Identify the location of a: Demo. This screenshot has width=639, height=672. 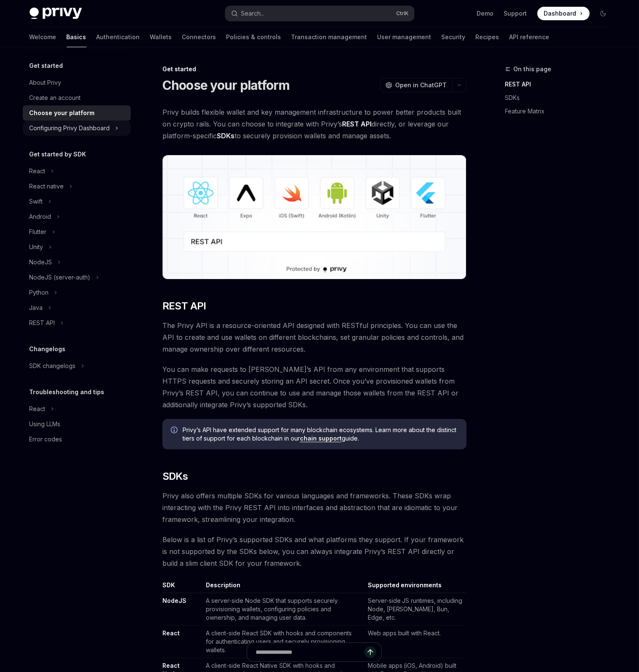
(485, 14).